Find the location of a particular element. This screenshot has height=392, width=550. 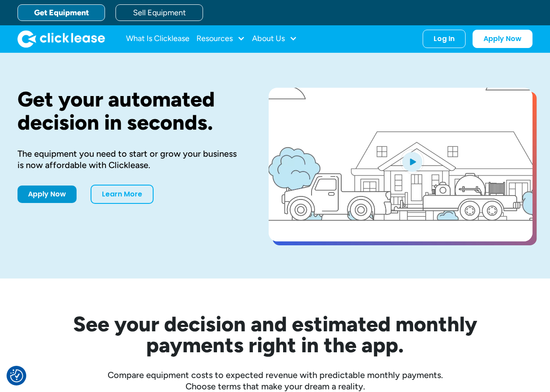

img: Blue play button logo on a light blue circular background is located at coordinates (412, 162).